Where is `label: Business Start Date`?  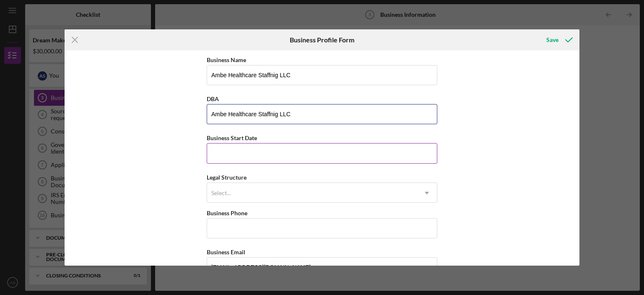
label: Business Start Date is located at coordinates (232, 138).